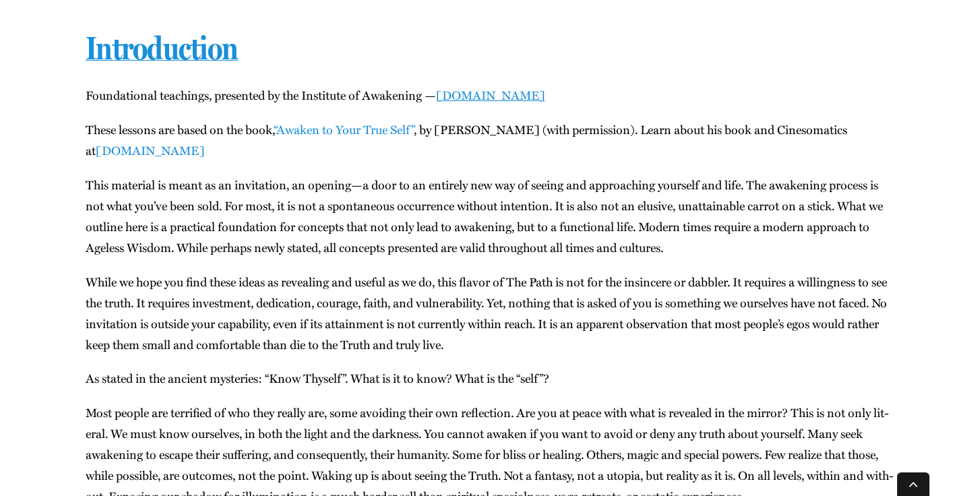 This screenshot has height=496, width=980. I want to click on p: While we hope you find these ideas as reveal­ing and use­ful as we do, this fla­vor of The Path i..., so click(490, 314).